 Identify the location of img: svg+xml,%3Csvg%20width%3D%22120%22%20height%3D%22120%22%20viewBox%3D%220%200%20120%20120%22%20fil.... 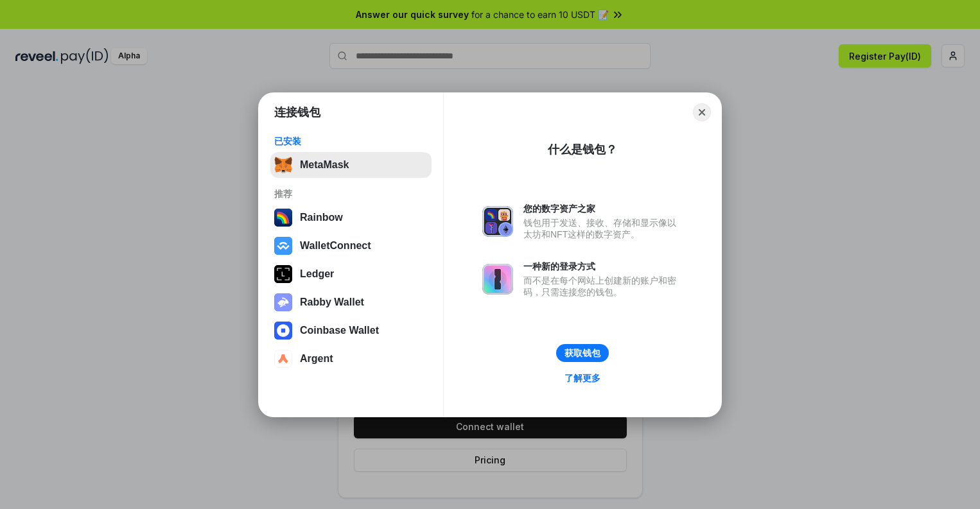
(283, 218).